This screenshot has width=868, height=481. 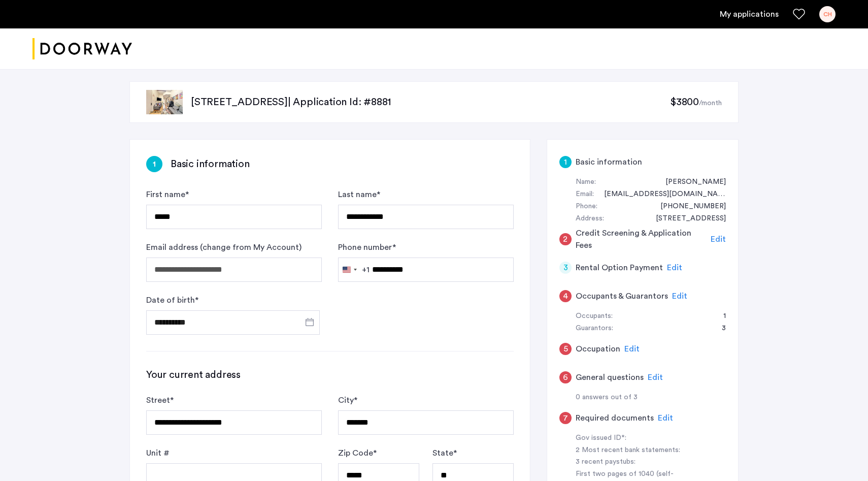 I want to click on h5: Occupants & Guarantors, so click(x=622, y=296).